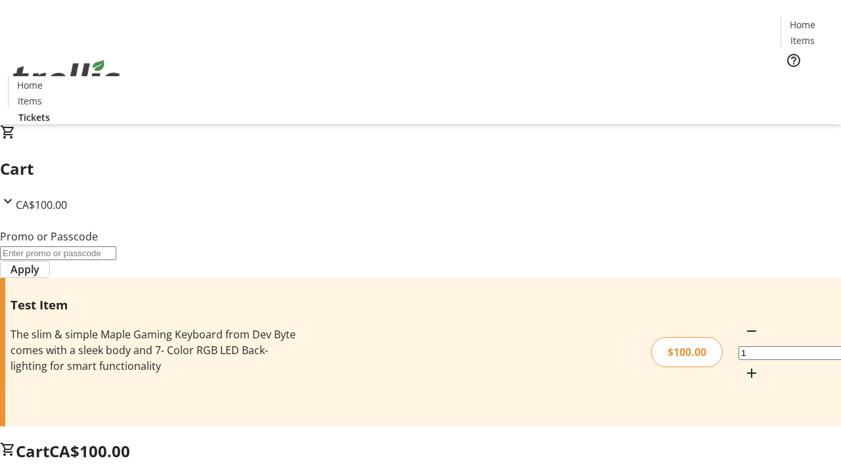  I want to click on button: Help, so click(794, 60).